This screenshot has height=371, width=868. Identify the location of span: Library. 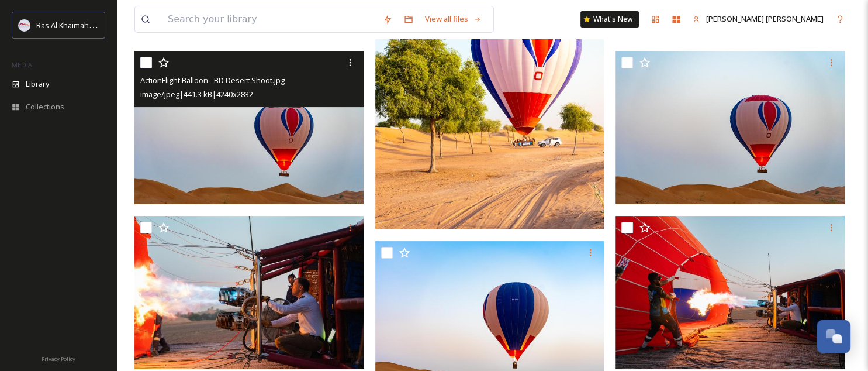
(37, 83).